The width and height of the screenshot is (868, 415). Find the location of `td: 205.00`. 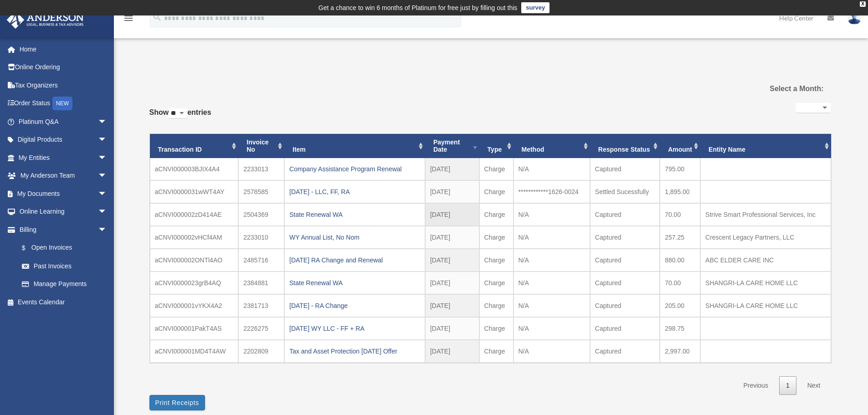

td: 205.00 is located at coordinates (680, 306).